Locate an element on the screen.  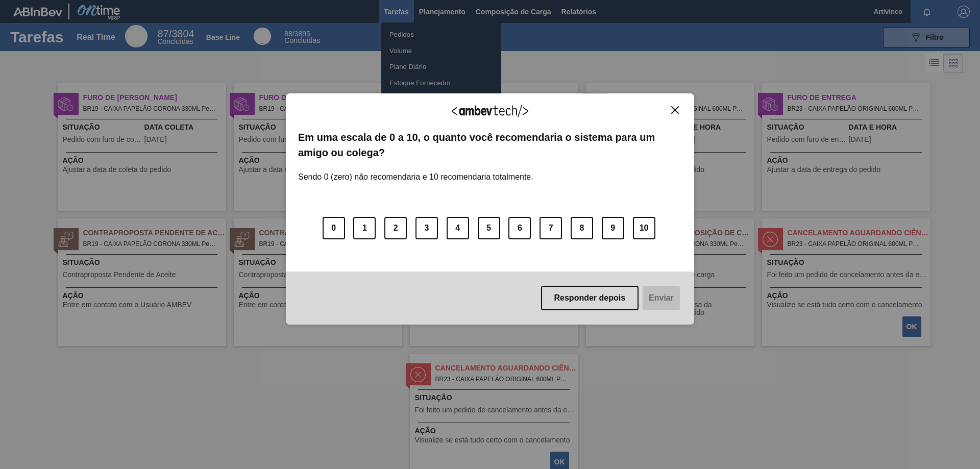
button: 3 is located at coordinates (426, 228).